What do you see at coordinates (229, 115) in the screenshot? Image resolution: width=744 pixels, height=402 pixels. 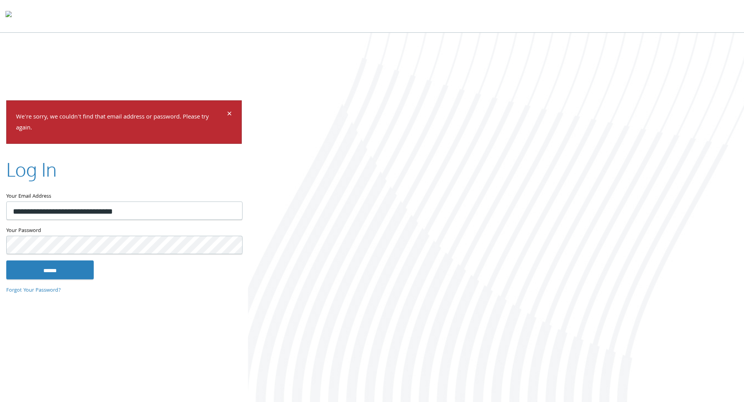 I see `button: Dismiss alert` at bounding box center [229, 115].